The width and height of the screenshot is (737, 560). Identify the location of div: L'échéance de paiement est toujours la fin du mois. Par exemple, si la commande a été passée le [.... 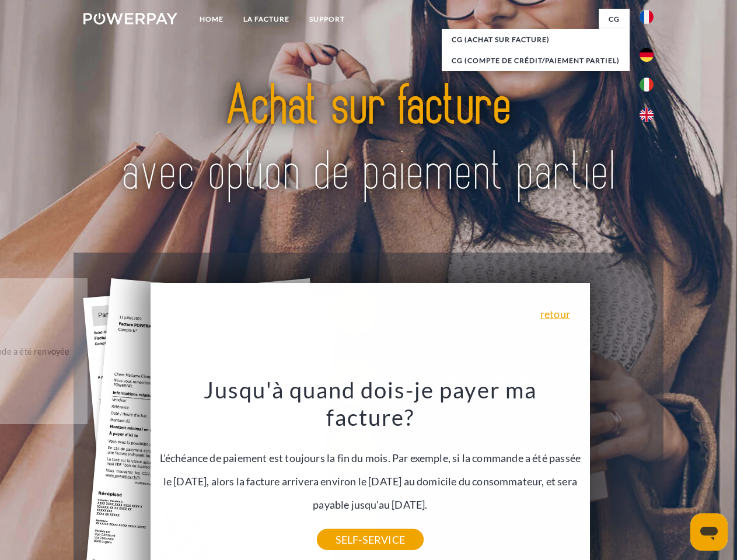
(370, 458).